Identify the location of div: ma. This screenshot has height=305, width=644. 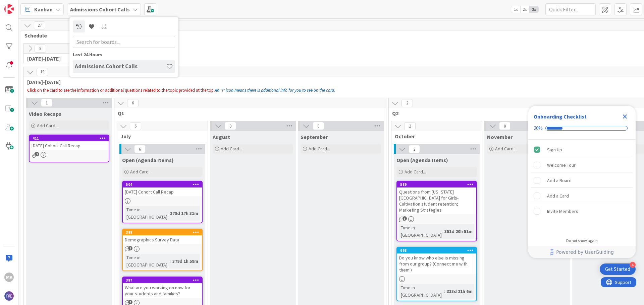
(9, 277).